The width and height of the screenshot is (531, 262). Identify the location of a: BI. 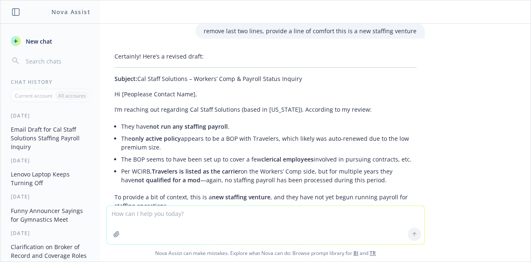
(356, 253).